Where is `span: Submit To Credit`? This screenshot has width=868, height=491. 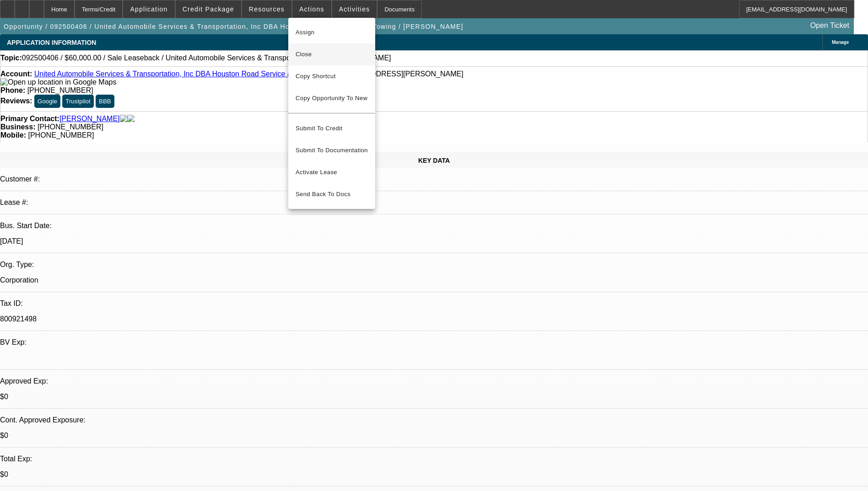 span: Submit To Credit is located at coordinates (332, 128).